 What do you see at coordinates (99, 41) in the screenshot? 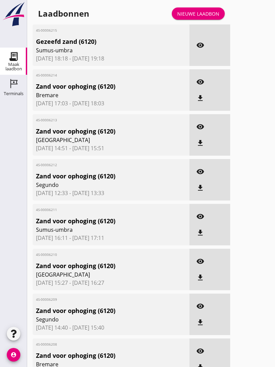
I see `span: Gezeefd zand (6120)` at bounding box center [99, 41].